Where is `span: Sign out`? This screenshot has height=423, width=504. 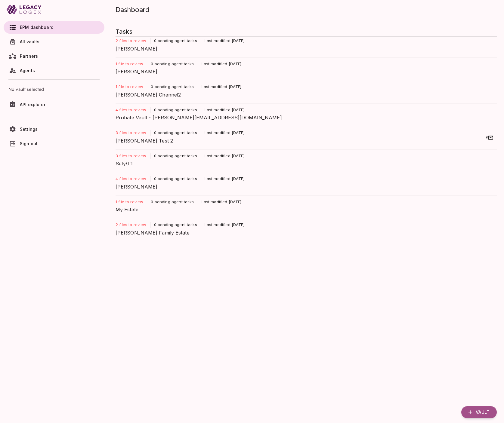
span: Sign out is located at coordinates (29, 144).